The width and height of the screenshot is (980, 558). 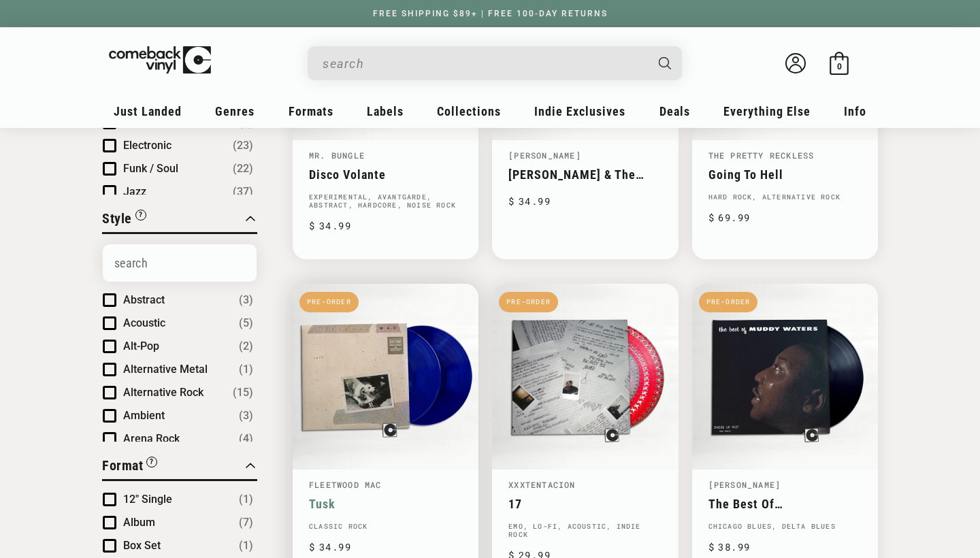 I want to click on span: Abstract, so click(x=144, y=300).